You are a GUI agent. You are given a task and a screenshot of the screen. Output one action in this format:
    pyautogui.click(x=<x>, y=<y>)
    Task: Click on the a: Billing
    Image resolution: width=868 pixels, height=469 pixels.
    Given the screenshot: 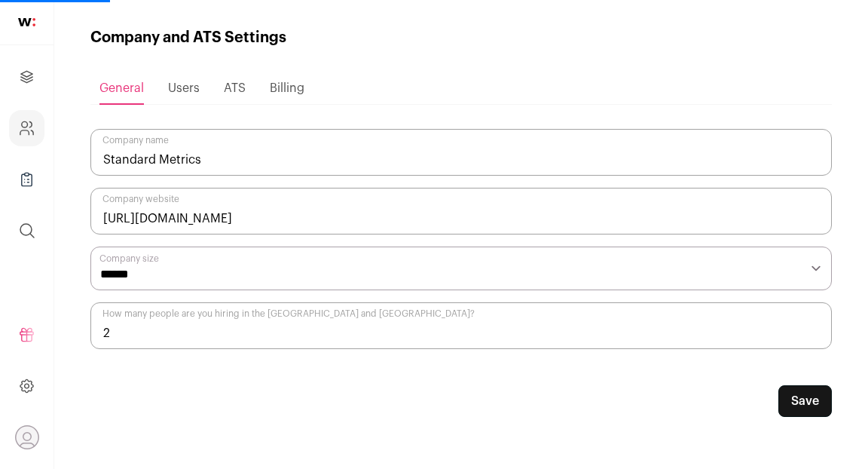 What is the action you would take?
    pyautogui.click(x=287, y=89)
    